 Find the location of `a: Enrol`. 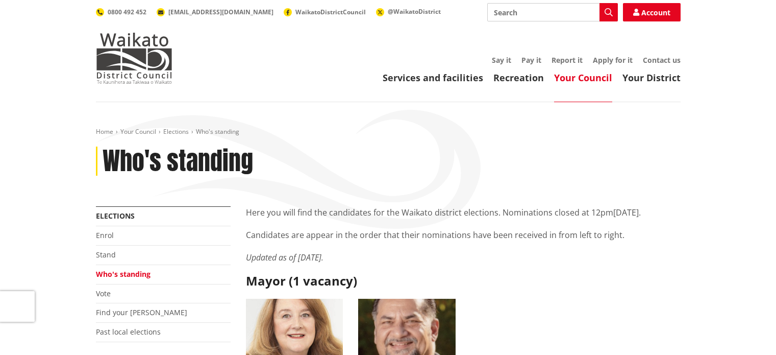

a: Enrol is located at coordinates (105, 235).